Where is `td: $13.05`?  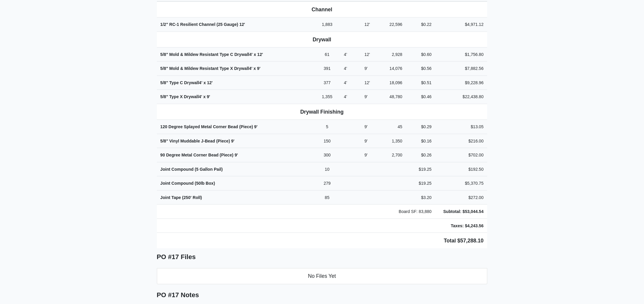
td: $13.05 is located at coordinates (461, 127).